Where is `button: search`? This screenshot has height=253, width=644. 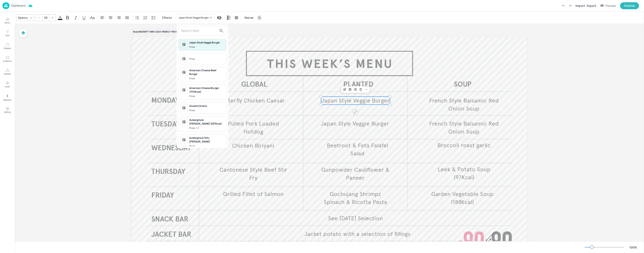 button: search is located at coordinates (221, 31).